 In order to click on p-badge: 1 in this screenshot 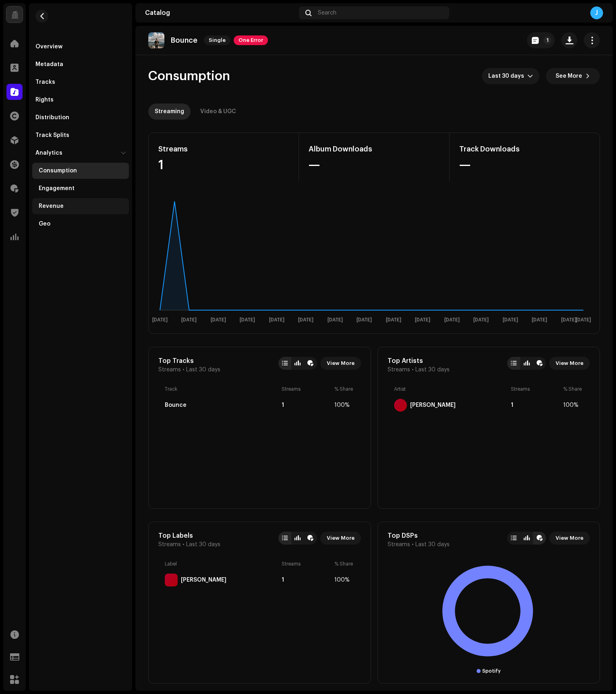, I will do `click(548, 40)`.